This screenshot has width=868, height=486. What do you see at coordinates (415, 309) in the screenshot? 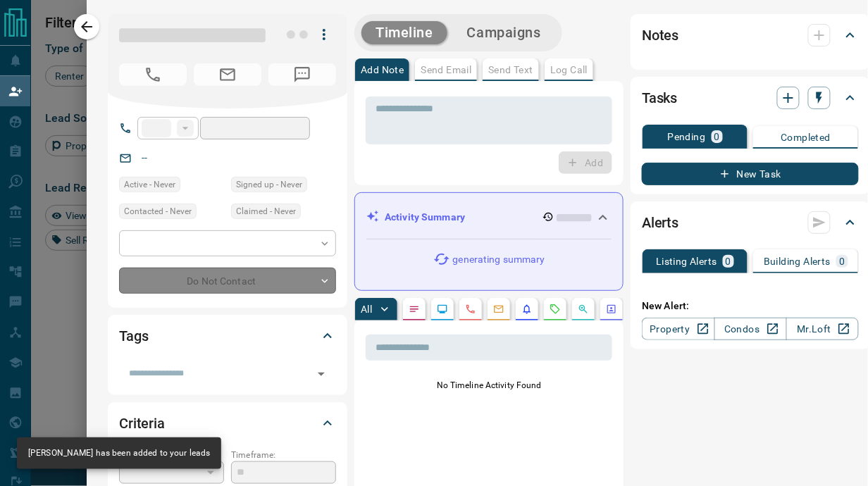
I see `svg: Notes` at bounding box center [415, 309].